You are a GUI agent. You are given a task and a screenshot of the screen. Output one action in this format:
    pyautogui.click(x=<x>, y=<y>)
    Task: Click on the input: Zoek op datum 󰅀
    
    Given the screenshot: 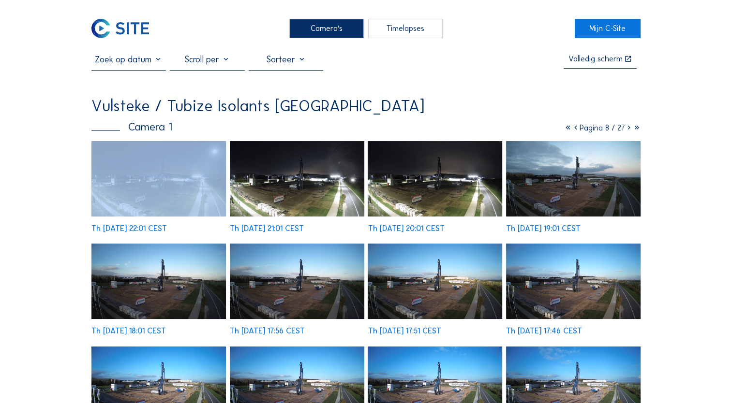 What is the action you would take?
    pyautogui.click(x=129, y=59)
    